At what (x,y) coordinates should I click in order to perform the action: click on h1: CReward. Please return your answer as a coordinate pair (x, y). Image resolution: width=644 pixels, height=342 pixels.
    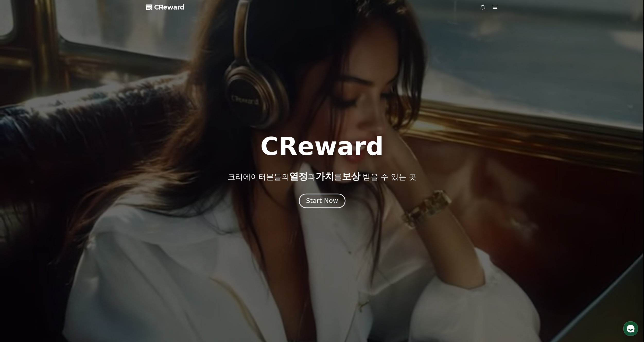
    Looking at the image, I should click on (322, 147).